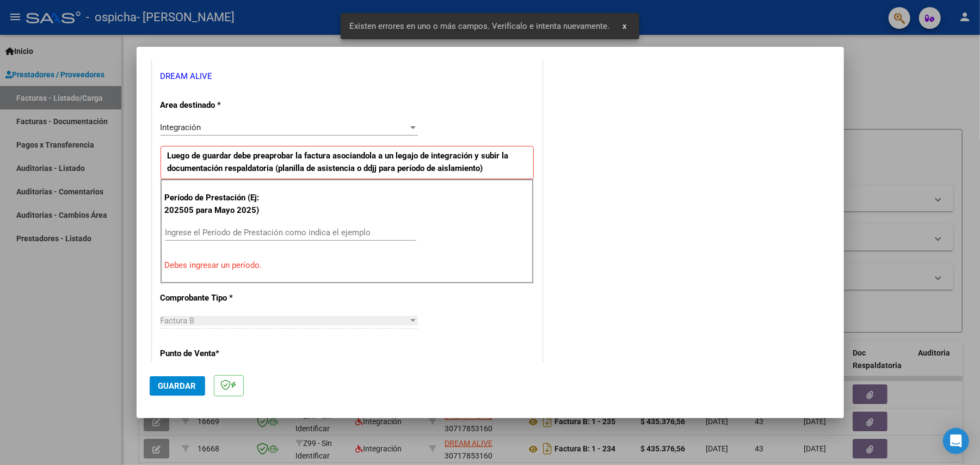  What do you see at coordinates (177, 386) in the screenshot?
I see `span: Guardar` at bounding box center [177, 386].